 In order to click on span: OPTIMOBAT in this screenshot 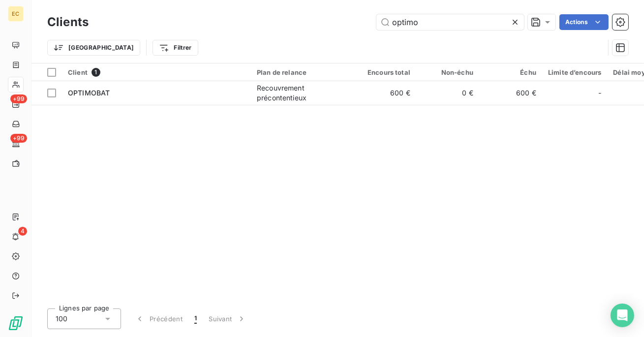, I will do `click(89, 92)`.